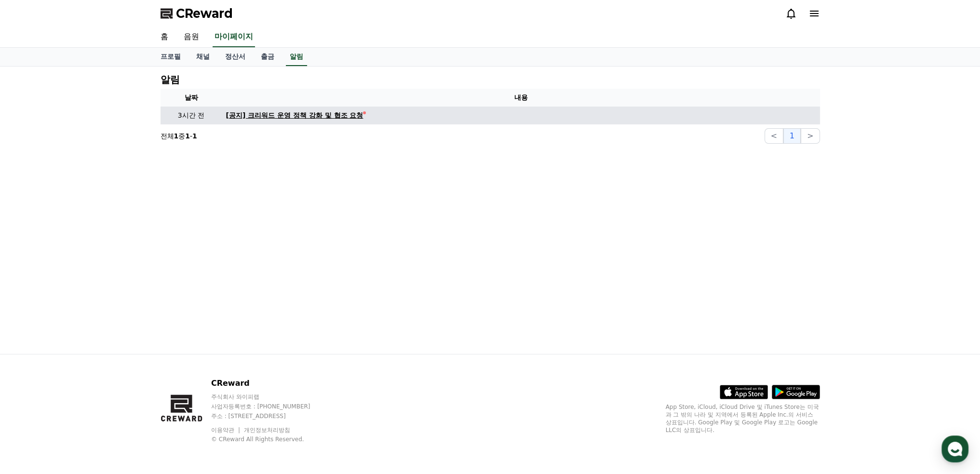 The image size is (980, 474). What do you see at coordinates (270, 383) in the screenshot?
I see `p: CReward` at bounding box center [270, 383].